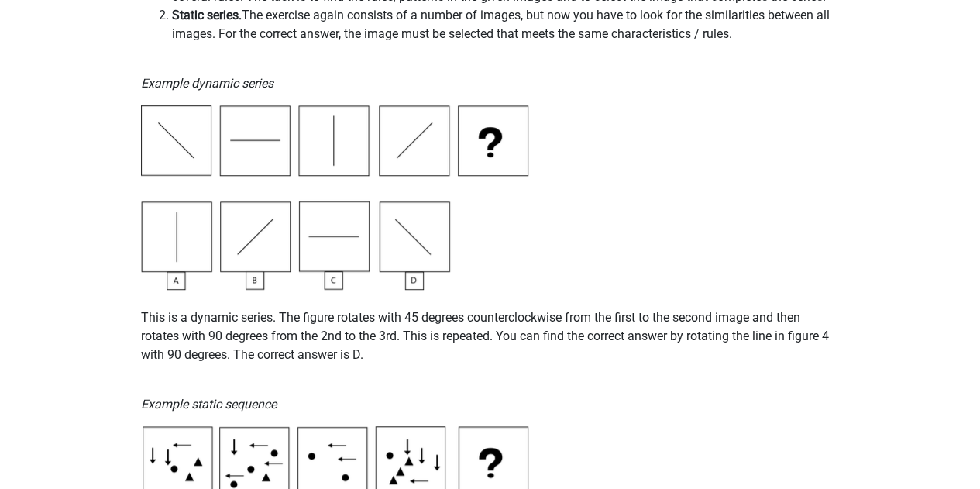 The image size is (980, 489). What do you see at coordinates (490, 327) in the screenshot?
I see `p: This is a dynamic series. The figure rotates with 45 degrees counterclockwise from the first to t...` at bounding box center [490, 327].